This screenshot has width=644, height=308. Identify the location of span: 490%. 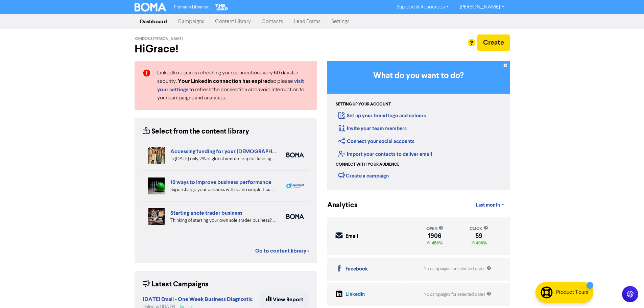
(480, 243).